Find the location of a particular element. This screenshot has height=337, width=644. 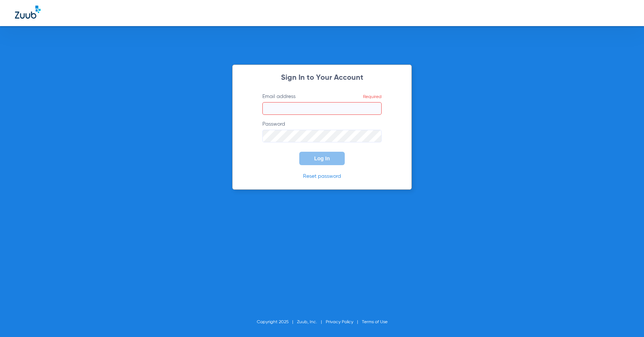

h2: Sign In to Your Account is located at coordinates (322, 78).